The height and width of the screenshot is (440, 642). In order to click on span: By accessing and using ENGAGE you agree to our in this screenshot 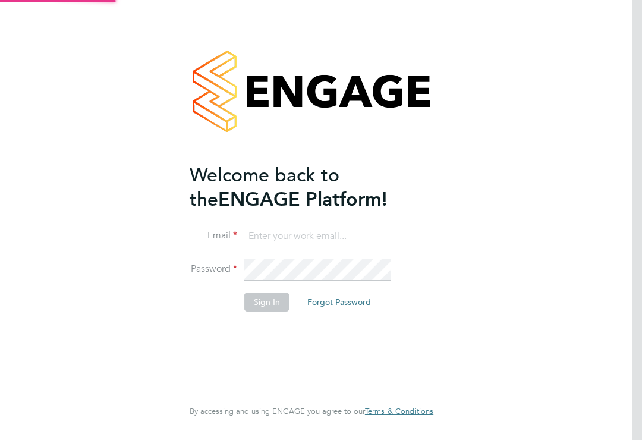, I will do `click(312, 411)`.